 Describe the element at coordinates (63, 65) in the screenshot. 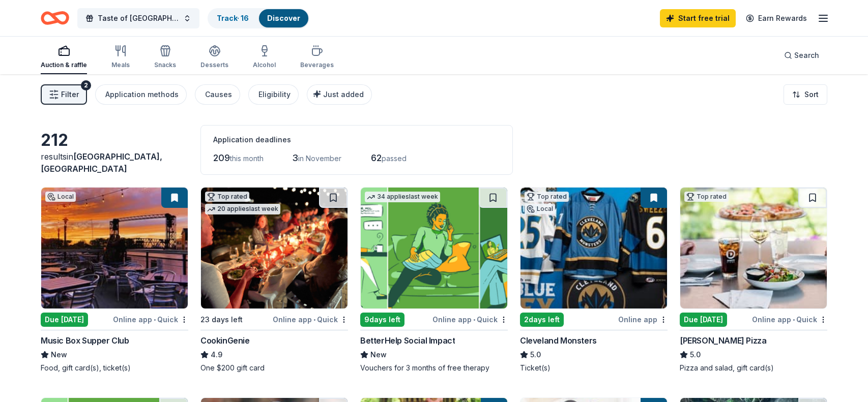

I see `div: Auction & raffle` at that location.